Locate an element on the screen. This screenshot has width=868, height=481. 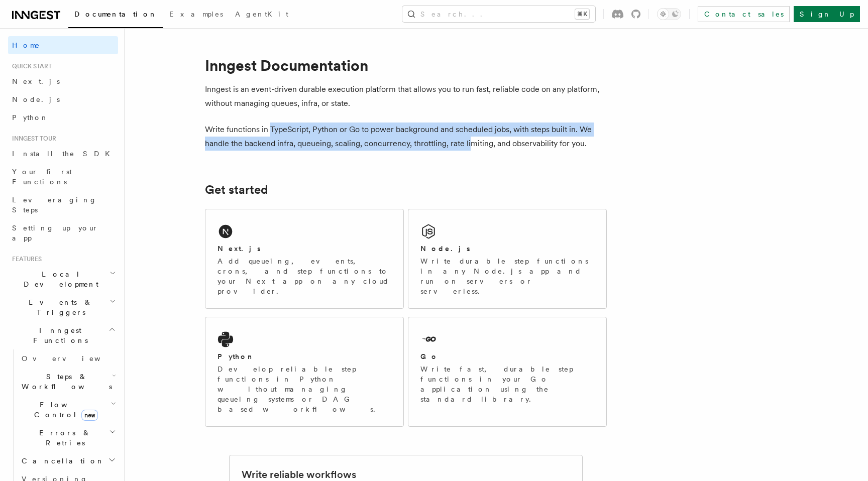
button: Flow Controlnew is located at coordinates (68, 409).